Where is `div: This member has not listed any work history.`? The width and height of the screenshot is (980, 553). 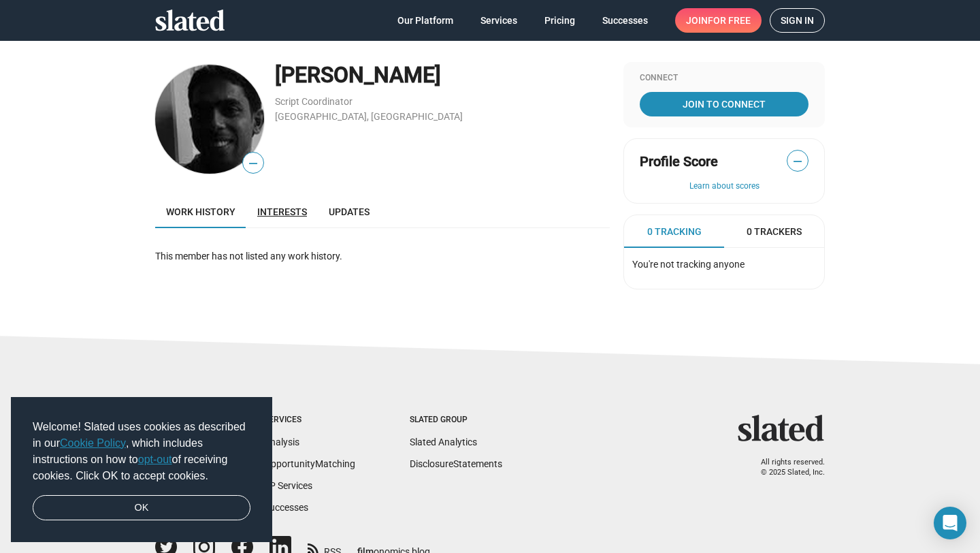 div: This member has not listed any work history. is located at coordinates (382, 256).